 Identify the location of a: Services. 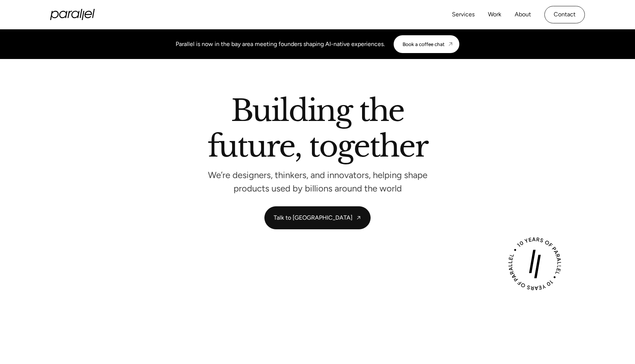
(463, 15).